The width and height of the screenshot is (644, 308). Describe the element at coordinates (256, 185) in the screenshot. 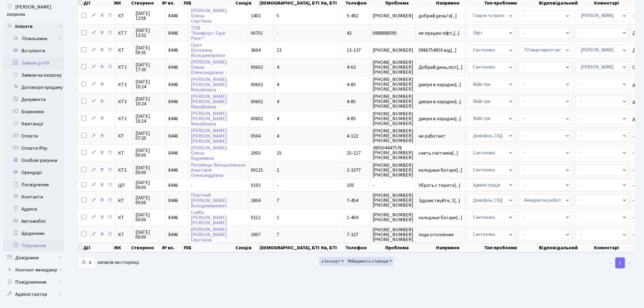

I see `span: 0103` at that location.